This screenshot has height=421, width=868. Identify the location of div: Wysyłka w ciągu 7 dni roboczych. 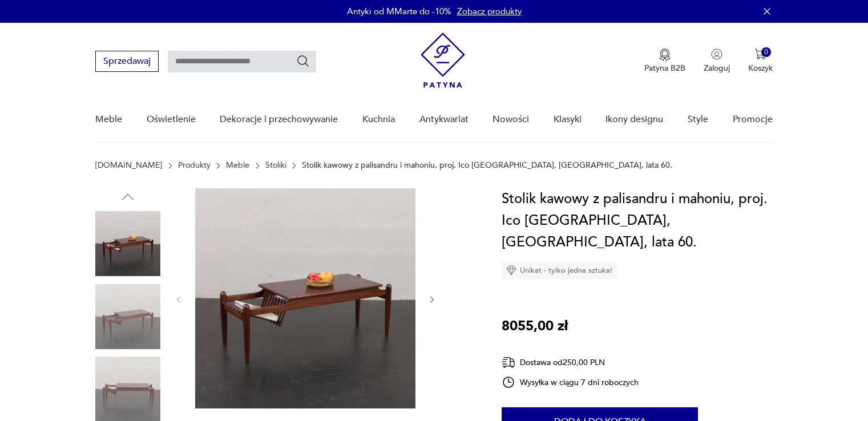
(570, 382).